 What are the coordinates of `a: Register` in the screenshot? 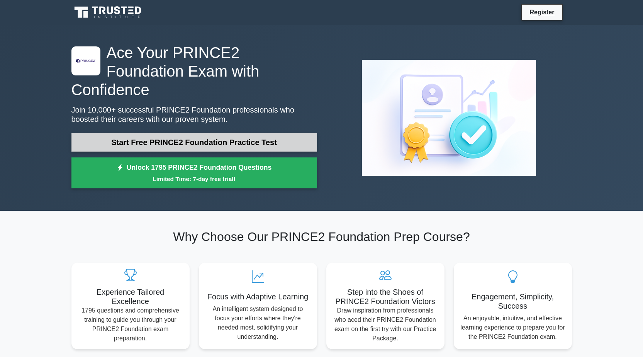 It's located at (542, 12).